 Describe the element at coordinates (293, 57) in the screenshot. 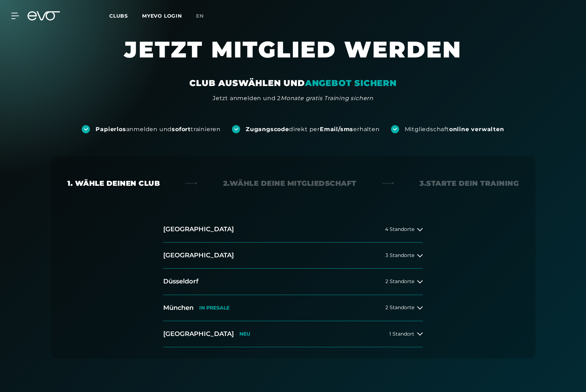

I see `h1: JETZT MITGLIED WERDEN` at that location.